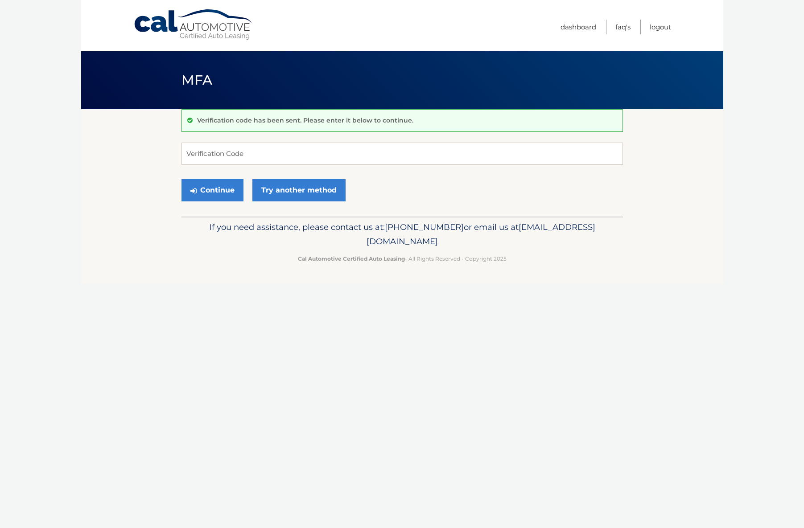 This screenshot has height=528, width=804. Describe the element at coordinates (402, 154) in the screenshot. I see `input: Verification Code` at that location.